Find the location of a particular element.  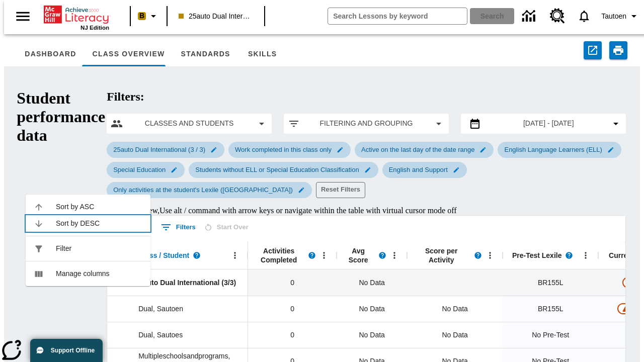

span: Class / Student is located at coordinates (163, 256).